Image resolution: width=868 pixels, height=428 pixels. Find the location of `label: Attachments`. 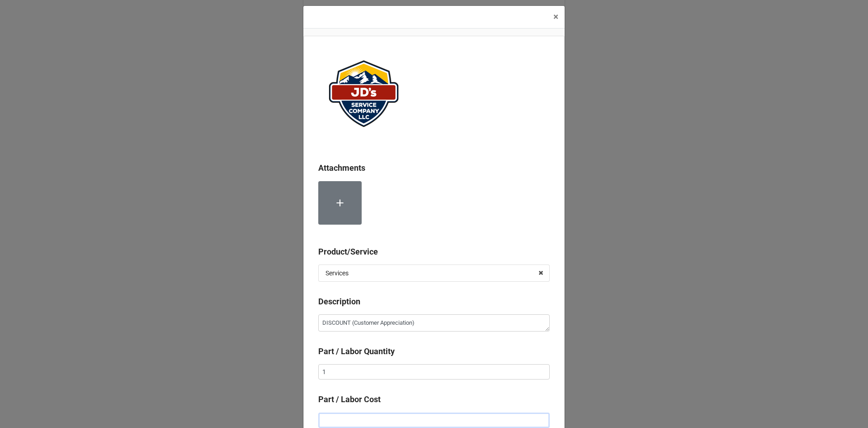

label: Attachments is located at coordinates (342, 168).